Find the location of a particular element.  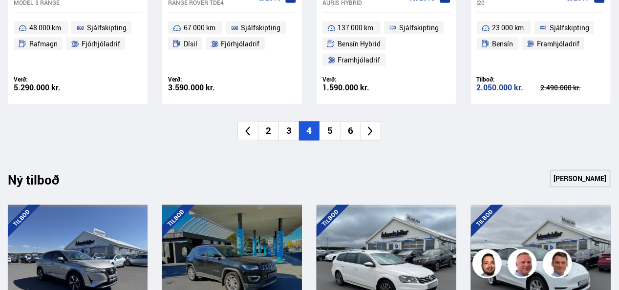

div: 2.050.000 kr. is located at coordinates (509, 88).